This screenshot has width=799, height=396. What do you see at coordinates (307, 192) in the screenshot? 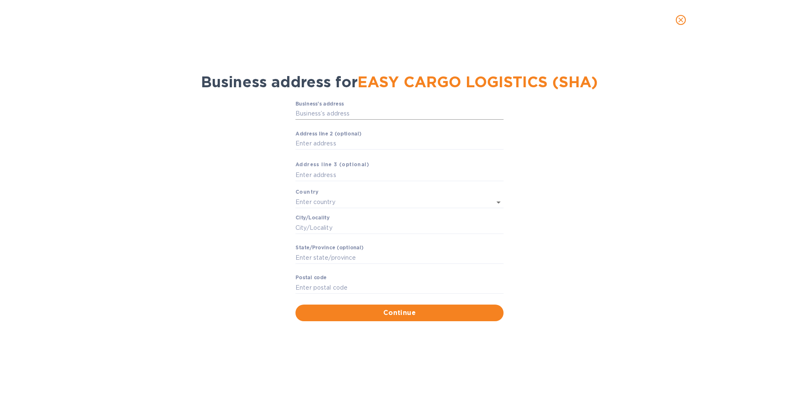
I see `b: Country` at bounding box center [307, 192].